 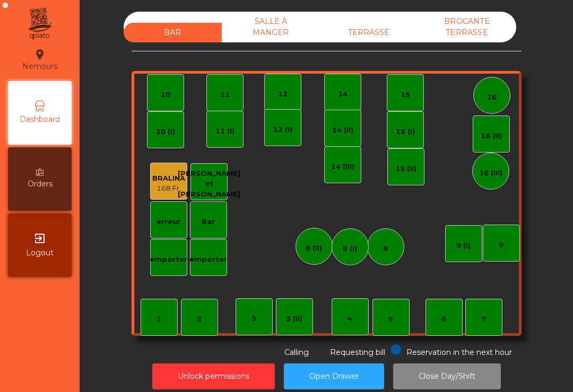 I want to click on span: Requesting bill, so click(x=357, y=352).